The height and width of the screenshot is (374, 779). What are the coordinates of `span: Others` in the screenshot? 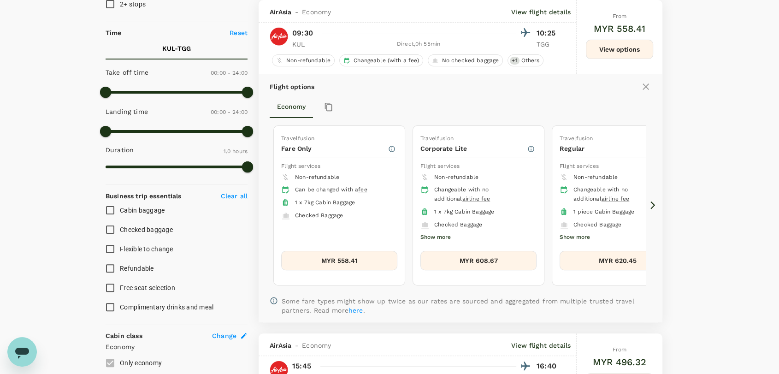 It's located at (530, 60).